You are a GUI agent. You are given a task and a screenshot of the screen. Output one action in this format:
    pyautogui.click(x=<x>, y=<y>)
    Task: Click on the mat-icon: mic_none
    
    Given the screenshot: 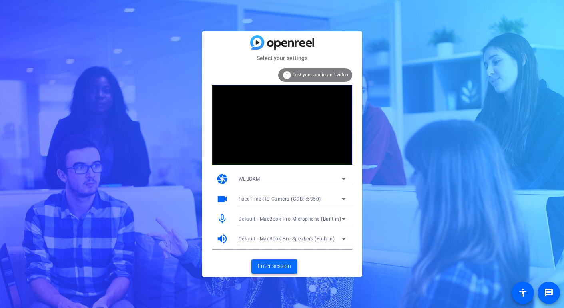 What is the action you would take?
    pyautogui.click(x=222, y=219)
    